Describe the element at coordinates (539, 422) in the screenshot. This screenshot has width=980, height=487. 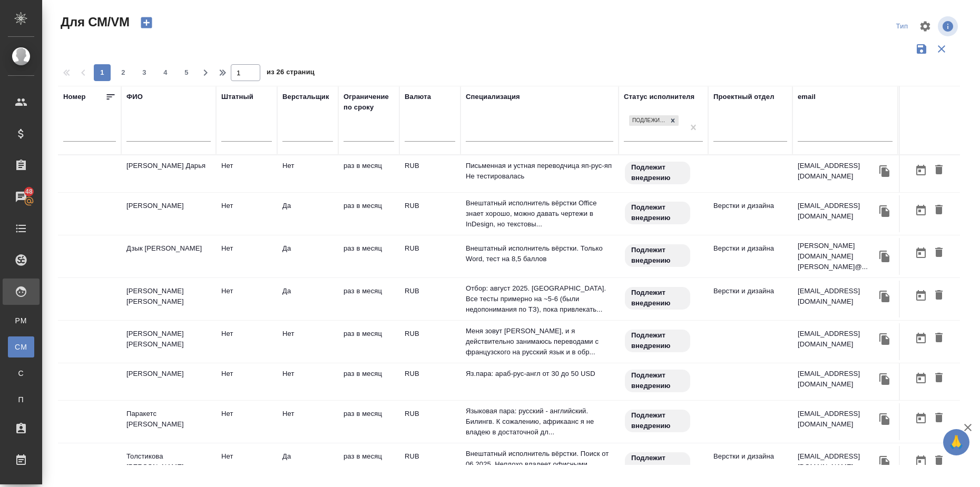
I see `p: Языковая пара: русский - английский. Билингв. К сожалению, африкаанс я не владею в достаточной дл...` at that location.